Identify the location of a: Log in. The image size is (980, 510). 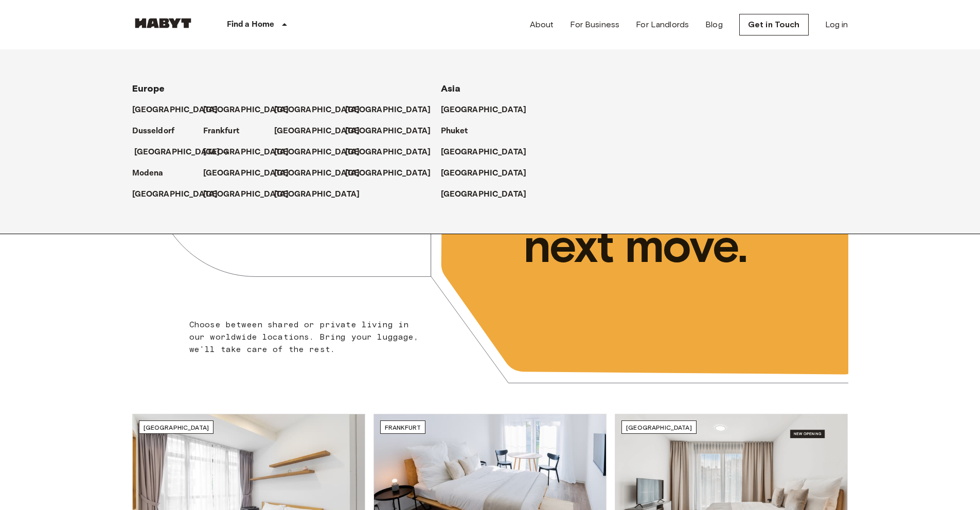
(837, 25).